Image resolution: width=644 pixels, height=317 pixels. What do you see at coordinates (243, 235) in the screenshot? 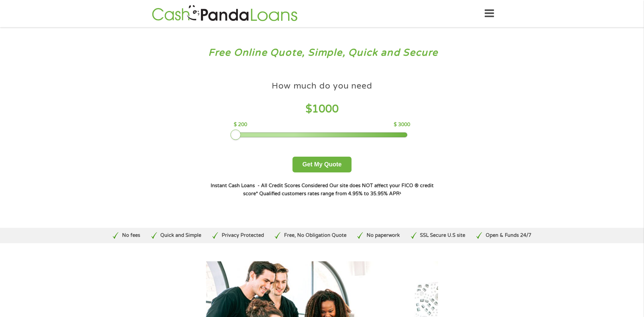
I see `p: Privacy Protected` at bounding box center [243, 235].